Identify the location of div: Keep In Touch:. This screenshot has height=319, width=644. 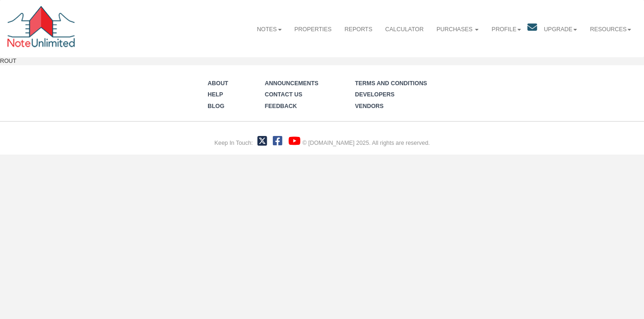
(234, 144).